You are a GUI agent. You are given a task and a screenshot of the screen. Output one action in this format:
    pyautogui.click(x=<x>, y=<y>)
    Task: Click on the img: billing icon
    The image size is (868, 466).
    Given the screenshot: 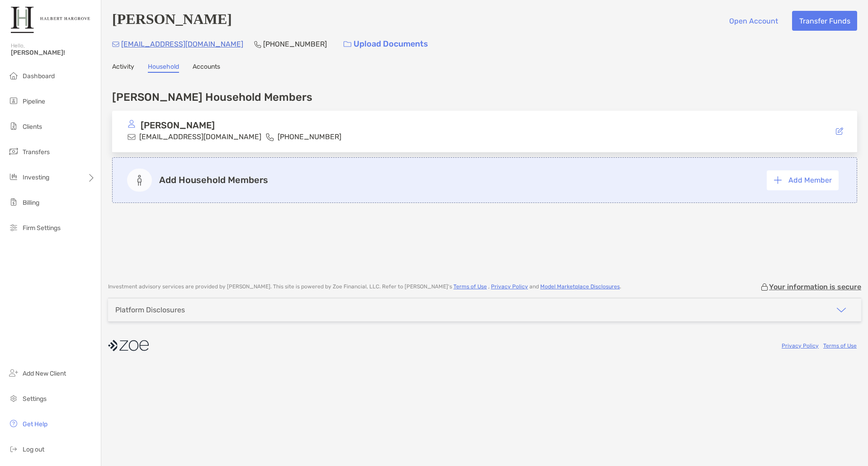 What is the action you would take?
    pyautogui.click(x=13, y=202)
    